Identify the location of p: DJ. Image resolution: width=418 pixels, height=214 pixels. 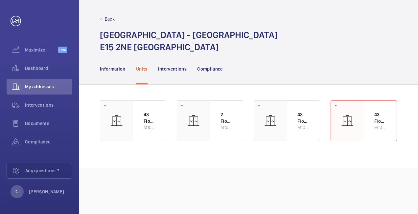
(17, 192).